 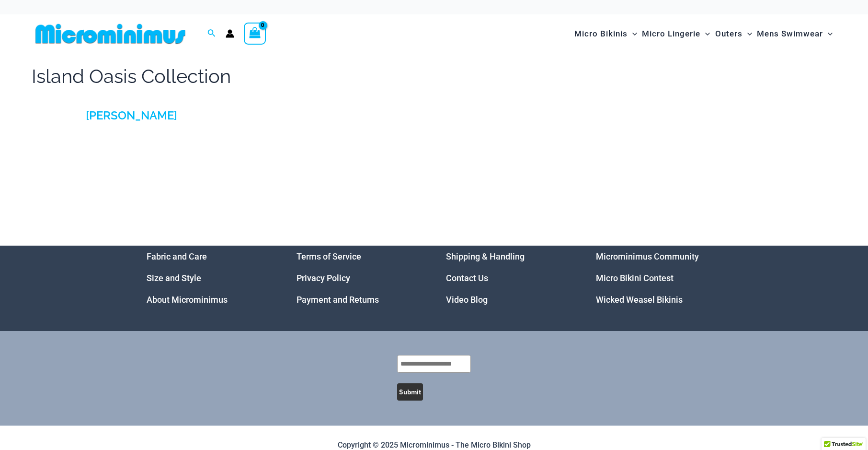 I want to click on a: Search icon link, so click(x=212, y=34).